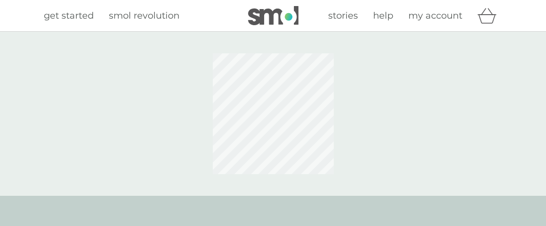 Image resolution: width=546 pixels, height=226 pixels. I want to click on span: get started, so click(69, 16).